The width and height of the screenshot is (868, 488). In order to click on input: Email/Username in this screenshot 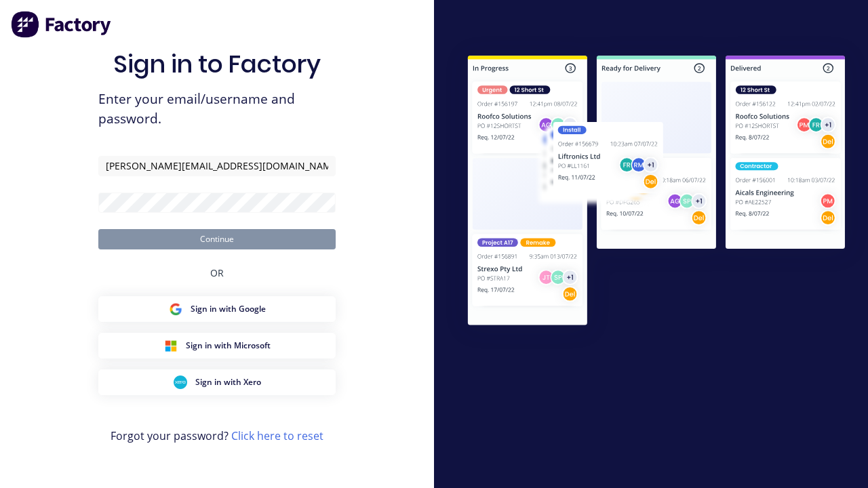, I will do `click(217, 166)`.